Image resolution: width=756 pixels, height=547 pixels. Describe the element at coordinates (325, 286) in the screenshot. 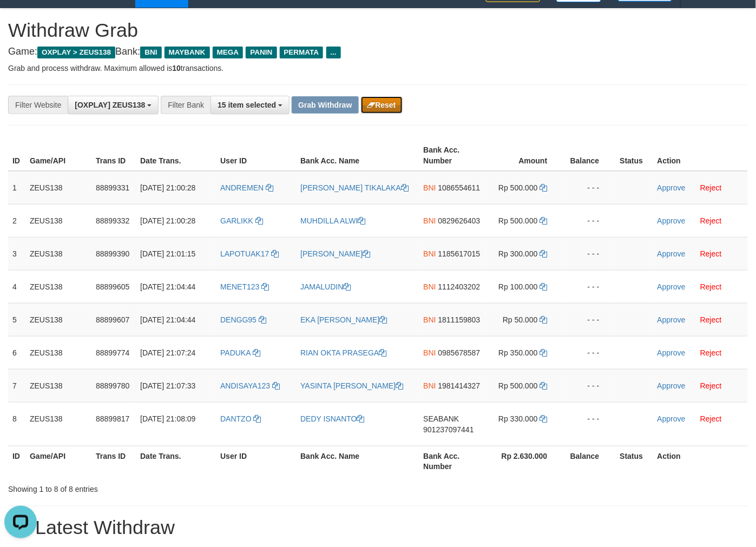

I see `a: JAMALUDIN` at that location.